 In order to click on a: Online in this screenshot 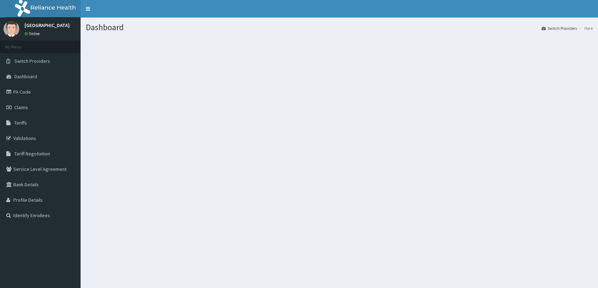, I will do `click(33, 34)`.